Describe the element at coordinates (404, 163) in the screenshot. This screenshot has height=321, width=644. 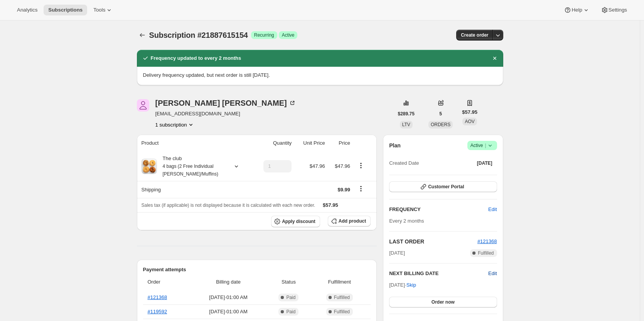
I see `span: Created Date` at that location.